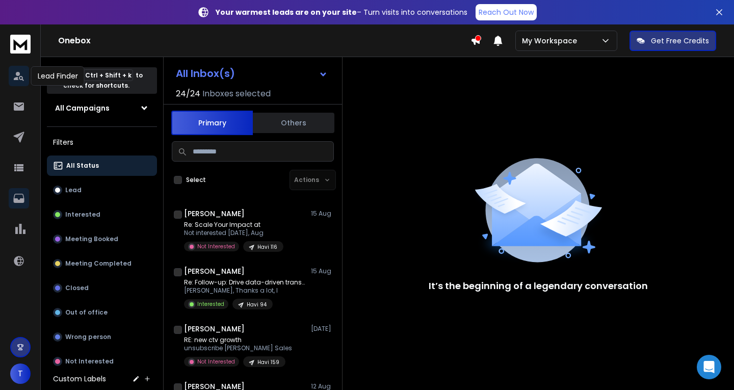  Describe the element at coordinates (102, 239) in the screenshot. I see `button: Meeting Booked` at that location.